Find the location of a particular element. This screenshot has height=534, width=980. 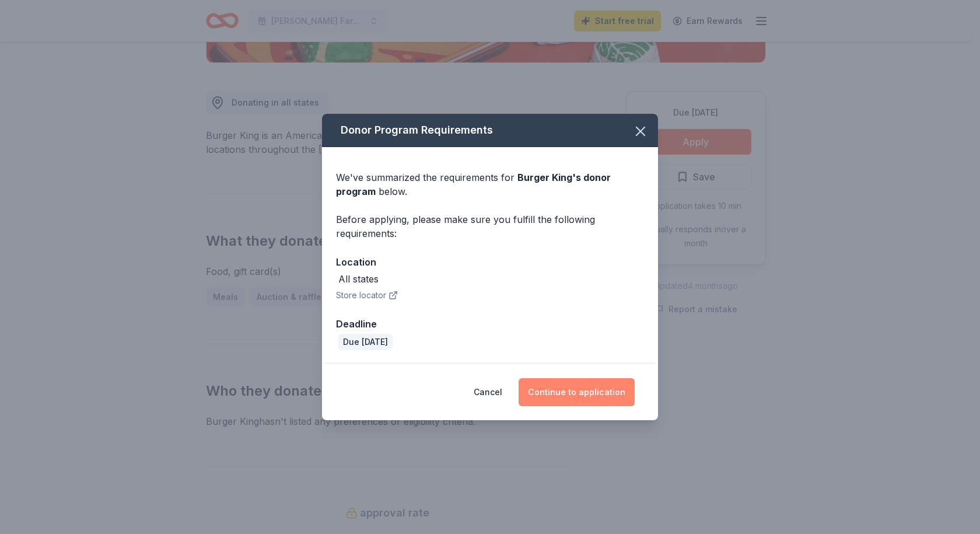

div: We've summarized the requirements for below. is located at coordinates (490, 184).